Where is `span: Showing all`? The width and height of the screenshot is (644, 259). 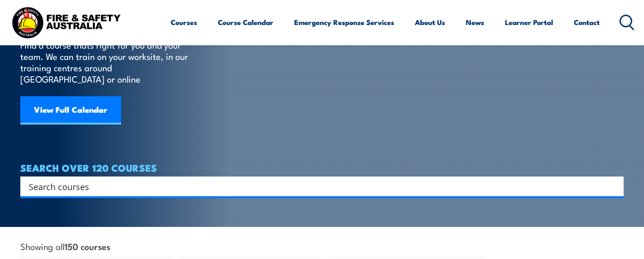
span: Showing all is located at coordinates (65, 246).